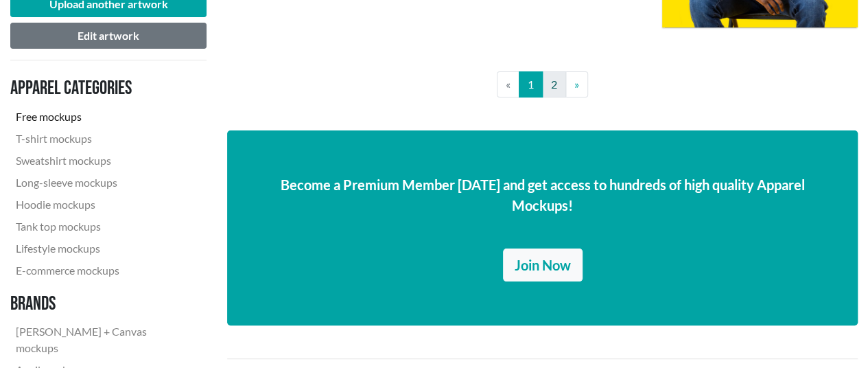 This screenshot has width=868, height=368. Describe the element at coordinates (103, 89) in the screenshot. I see `h3: Apparel categories` at that location.